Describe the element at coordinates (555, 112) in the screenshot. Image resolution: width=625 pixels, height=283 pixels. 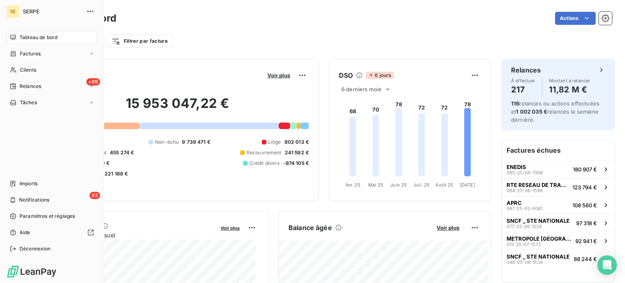
I see `span: relances ou actions effectuées et relancés la semaine dernière.` at that location.